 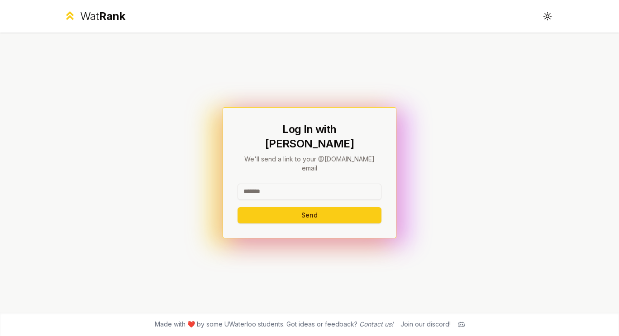 I want to click on div: Join our discord!, so click(x=425, y=324).